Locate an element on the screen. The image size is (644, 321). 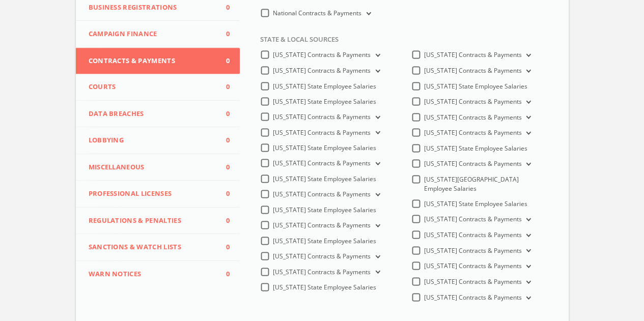
span: National Contracts & Payments is located at coordinates (317, 13).